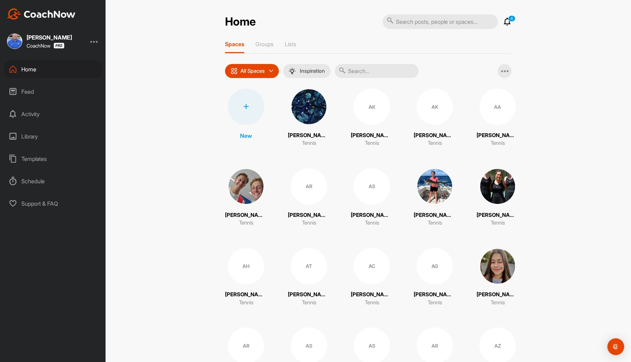 Image resolution: width=631 pixels, height=362 pixels. Describe the element at coordinates (53, 203) in the screenshot. I see `div: Support & FAQ` at that location.